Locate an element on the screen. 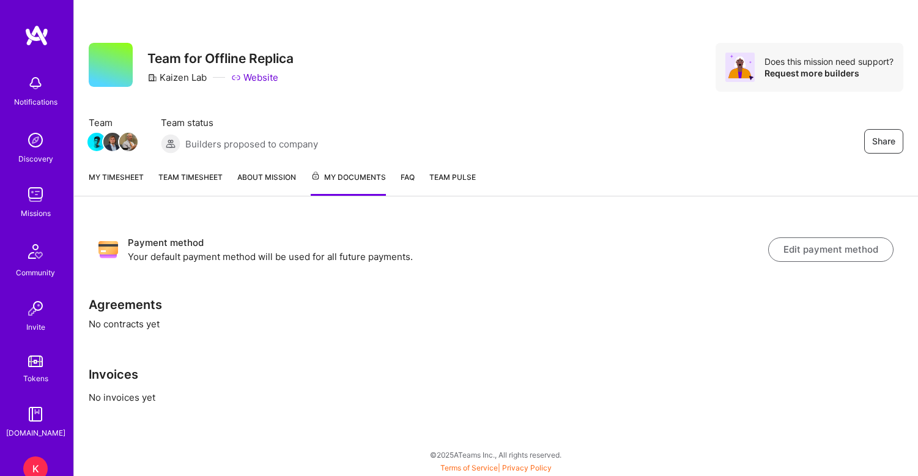  div: Kaizen Lab is located at coordinates (177, 77).